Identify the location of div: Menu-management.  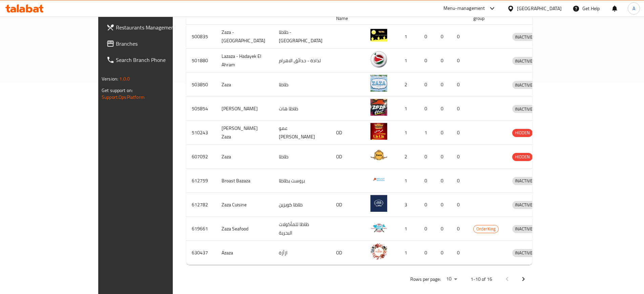
(464, 8).